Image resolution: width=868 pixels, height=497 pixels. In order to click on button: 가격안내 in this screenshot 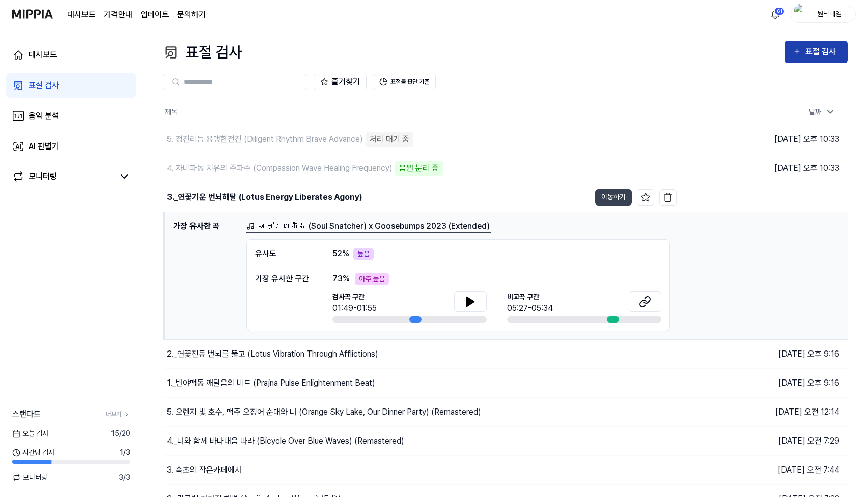, I will do `click(118, 15)`.